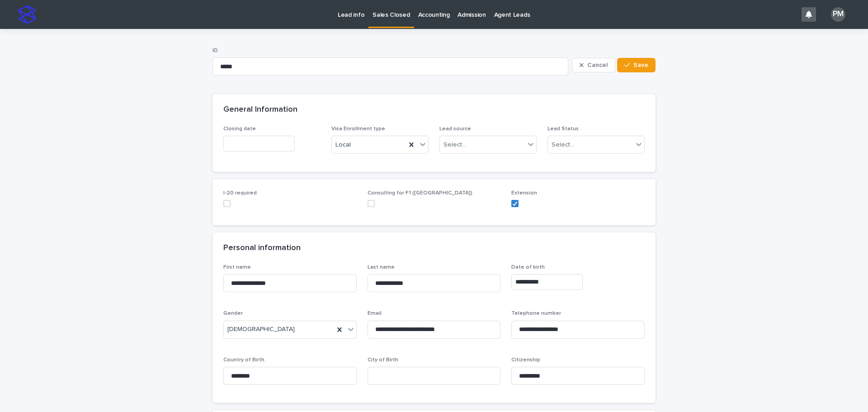  I want to click on span: Lead Status, so click(563, 129).